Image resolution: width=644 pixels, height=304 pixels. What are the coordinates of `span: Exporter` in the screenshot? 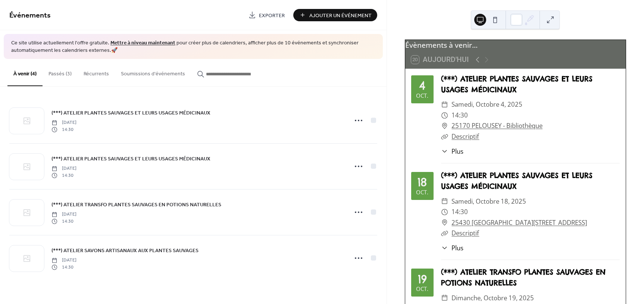 It's located at (272, 15).